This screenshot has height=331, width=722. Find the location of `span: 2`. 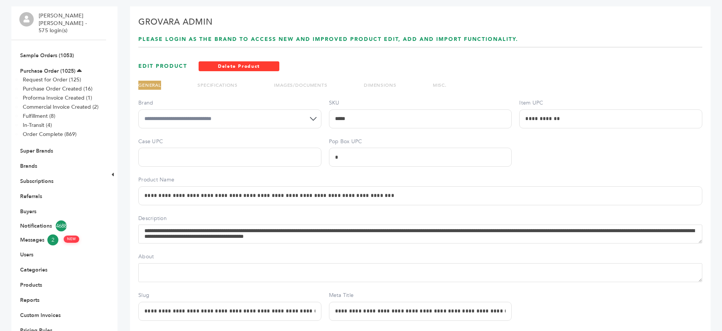

span: 2 is located at coordinates (53, 240).